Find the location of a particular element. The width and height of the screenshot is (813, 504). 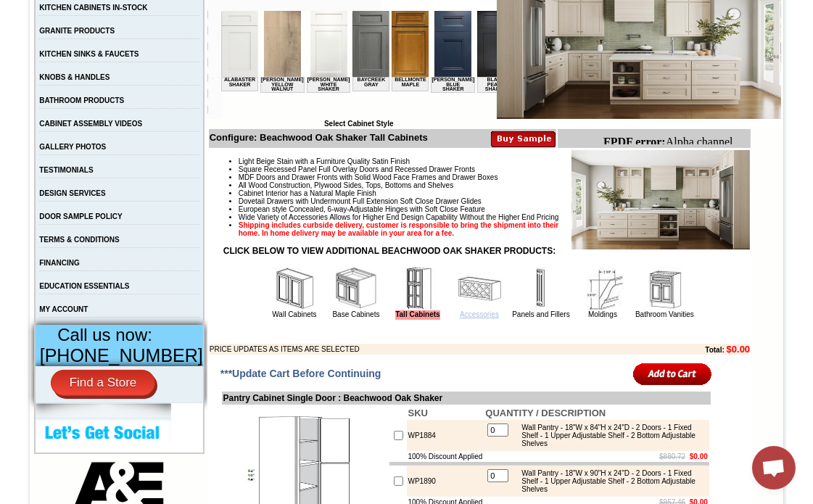

img: Base Cabinets is located at coordinates (356, 289).